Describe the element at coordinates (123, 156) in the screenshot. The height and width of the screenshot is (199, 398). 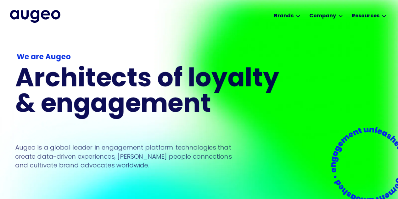
I see `p: Augeo is a global leader in engagement platform technologies that create data-driven experiences,...` at that location.